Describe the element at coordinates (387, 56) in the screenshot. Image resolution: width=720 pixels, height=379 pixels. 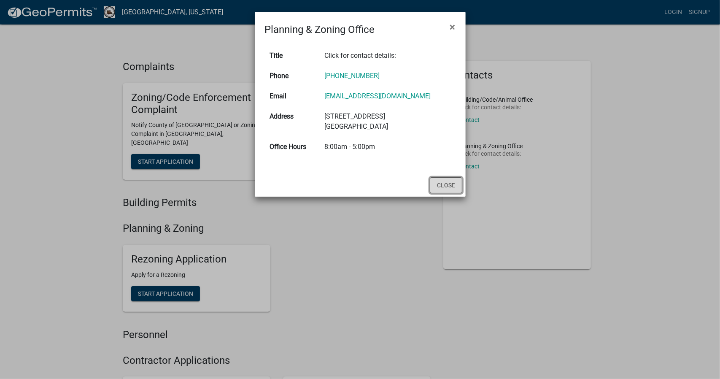
I see `td: Click for contact details:` at that location.